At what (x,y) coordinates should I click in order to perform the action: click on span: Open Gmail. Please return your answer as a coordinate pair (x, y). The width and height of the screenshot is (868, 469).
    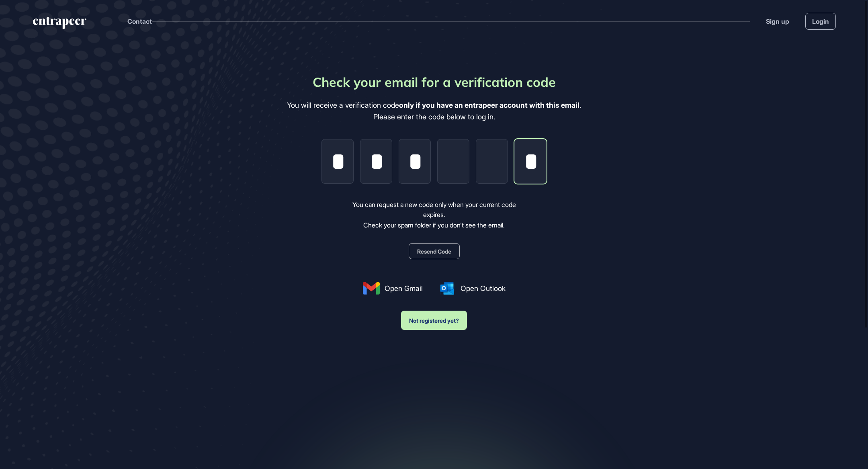
    Looking at the image, I should click on (403, 288).